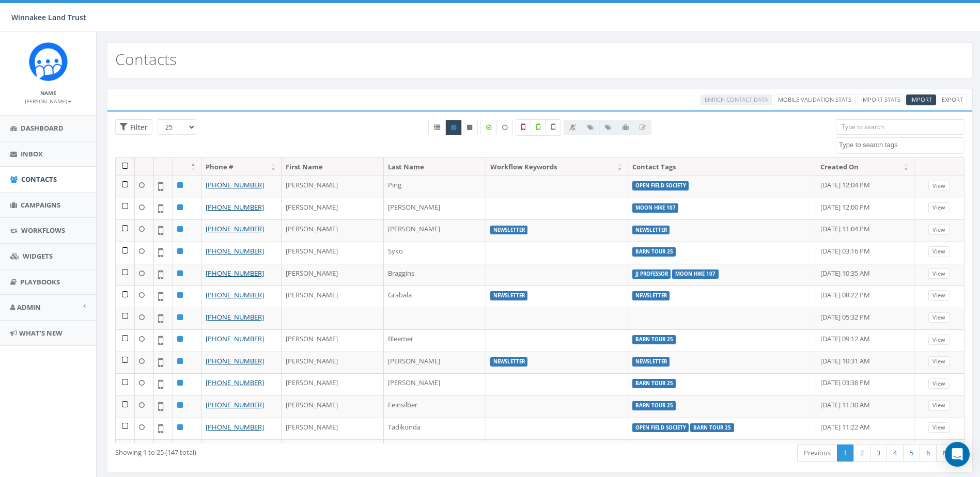 The image size is (980, 477). What do you see at coordinates (435, 186) in the screenshot?
I see `td: Ping` at bounding box center [435, 186].